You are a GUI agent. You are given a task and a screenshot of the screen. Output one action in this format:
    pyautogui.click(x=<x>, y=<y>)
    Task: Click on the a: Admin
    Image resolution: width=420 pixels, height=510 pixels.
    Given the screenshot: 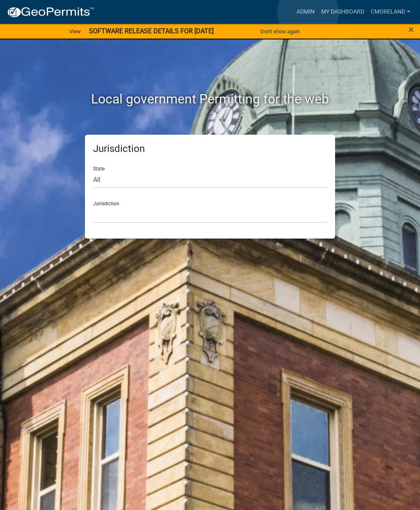 What is the action you would take?
    pyautogui.click(x=305, y=12)
    